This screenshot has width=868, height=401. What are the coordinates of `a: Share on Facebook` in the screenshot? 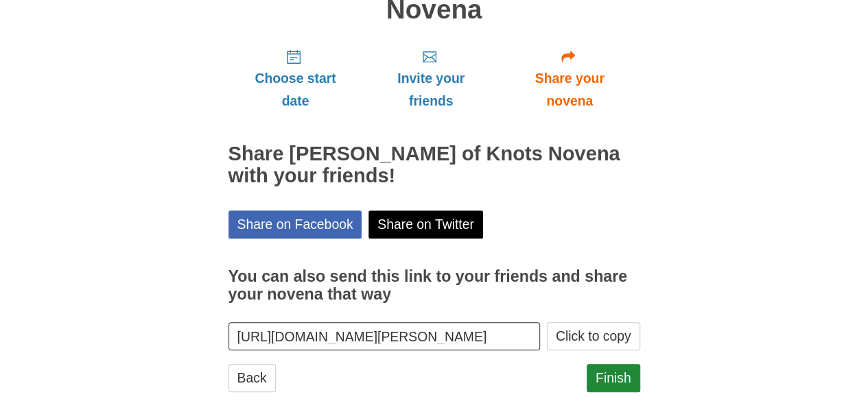 It's located at (295, 225).